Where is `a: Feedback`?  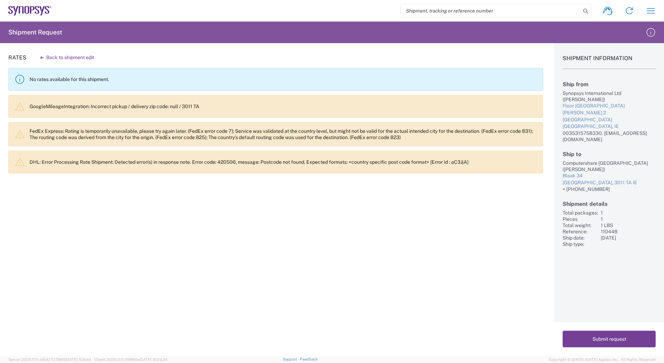
a: Feedback is located at coordinates (309, 359).